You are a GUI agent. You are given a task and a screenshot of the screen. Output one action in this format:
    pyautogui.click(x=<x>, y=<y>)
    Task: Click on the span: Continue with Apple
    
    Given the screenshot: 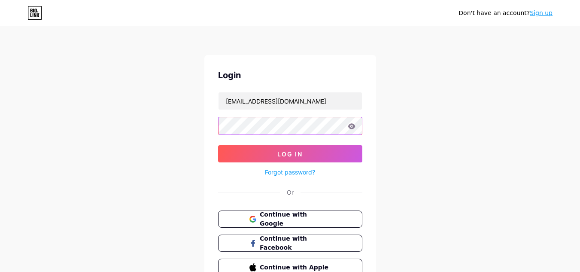 What is the action you would take?
    pyautogui.click(x=295, y=267)
    